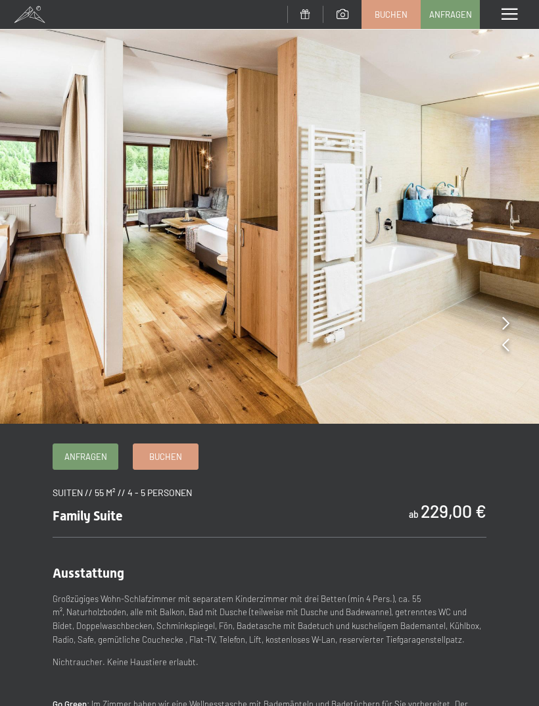 The width and height of the screenshot is (539, 706). What do you see at coordinates (87, 516) in the screenshot?
I see `span: Family Suite` at bounding box center [87, 516].